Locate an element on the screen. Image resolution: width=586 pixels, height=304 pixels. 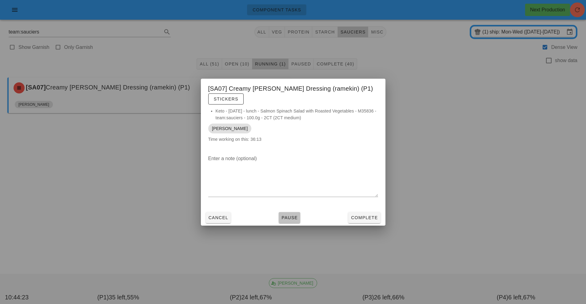
span: Cancel is located at coordinates (218, 218).